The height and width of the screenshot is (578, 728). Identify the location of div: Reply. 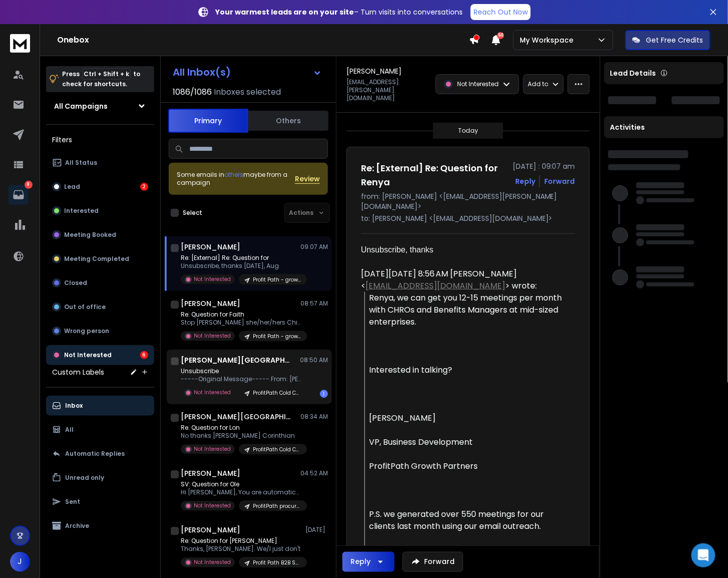
(360, 562).